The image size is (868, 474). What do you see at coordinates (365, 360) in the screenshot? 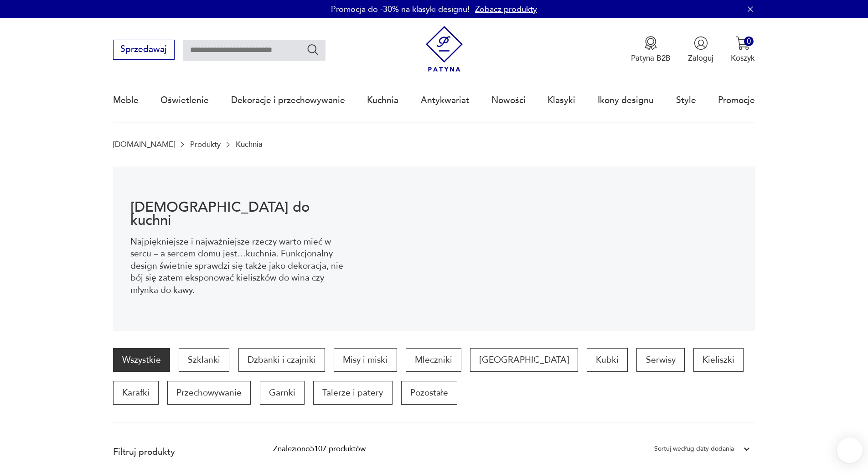
I see `p: Misy i miski` at bounding box center [365, 360].